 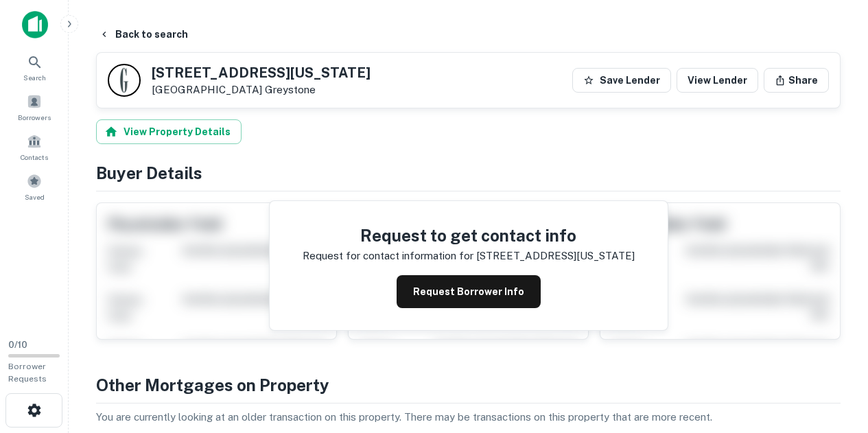 I want to click on a: View Lender, so click(x=716, y=81).